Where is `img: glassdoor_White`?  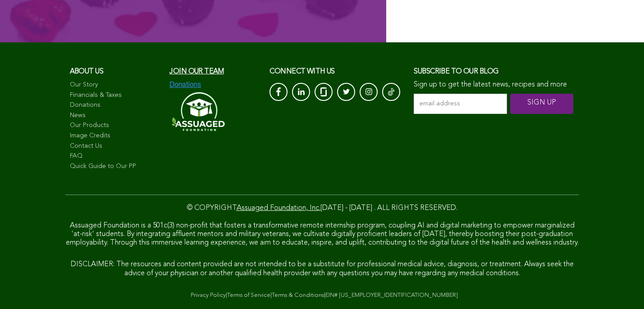 img: glassdoor_White is located at coordinates (323, 92).